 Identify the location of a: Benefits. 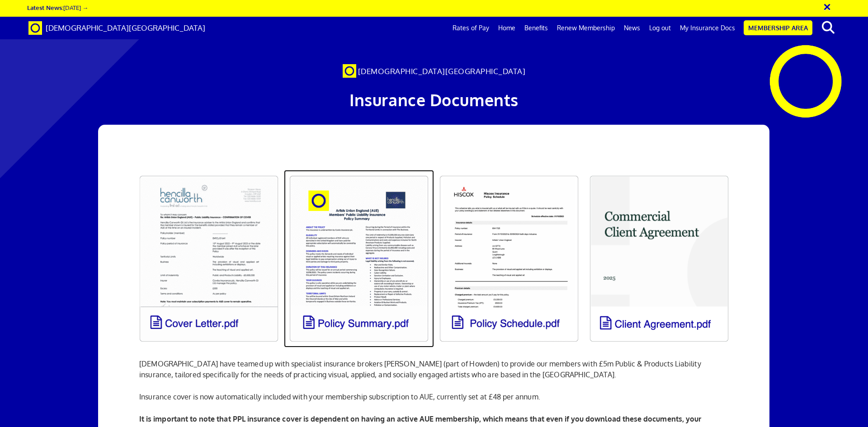
(536, 28).